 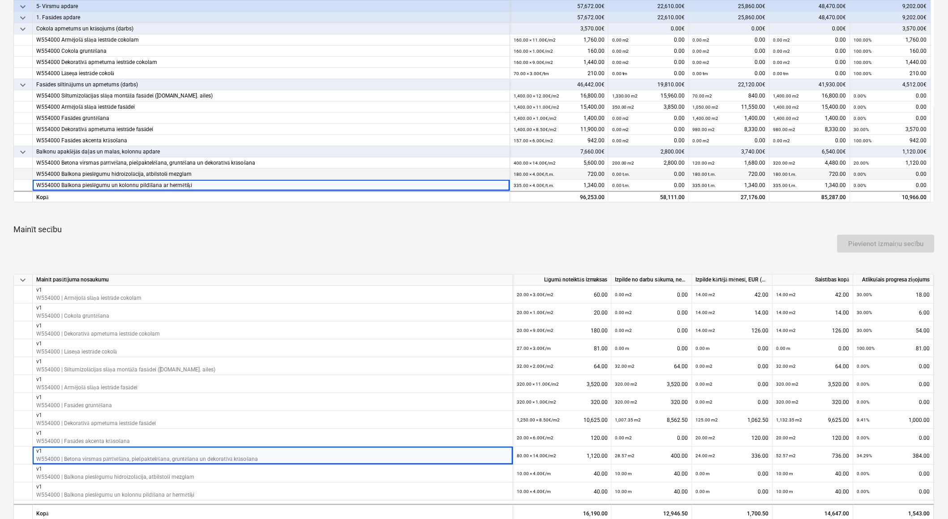 I want to click on div: W554000 Lāseņa iestrāde cokolā, so click(x=271, y=73).